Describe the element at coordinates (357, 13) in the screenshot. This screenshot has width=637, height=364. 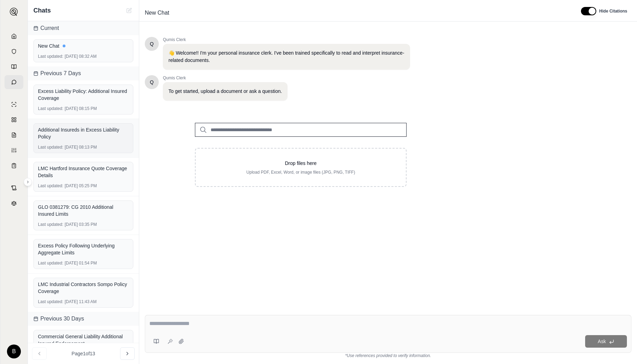
I see `div: Edit Title` at that location.